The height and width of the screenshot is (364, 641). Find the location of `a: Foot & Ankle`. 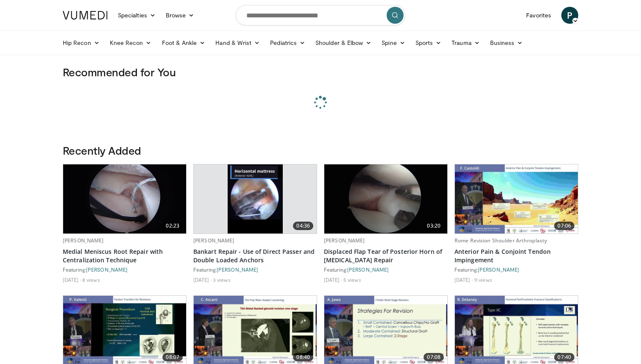

a: Foot & Ankle is located at coordinates (183, 43).